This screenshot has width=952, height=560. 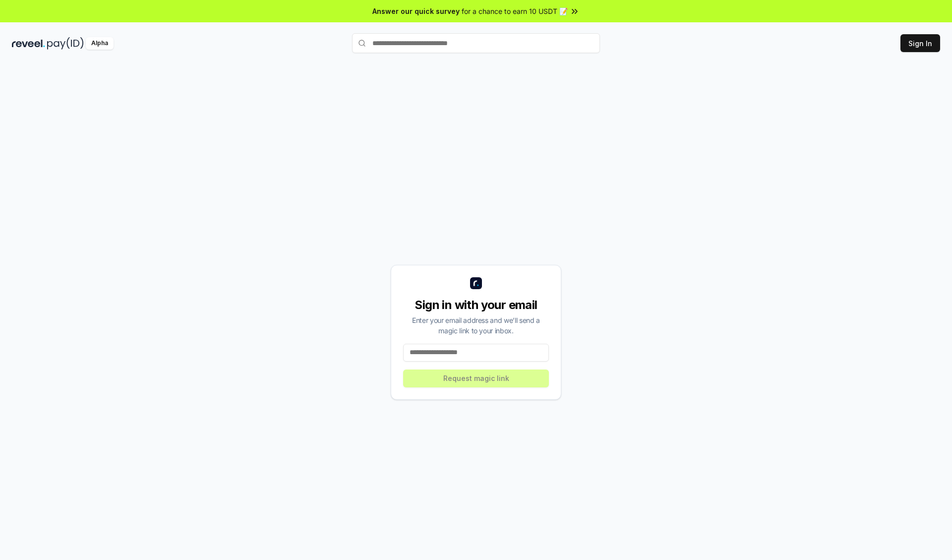 I want to click on span: for a chance to earn 10 USDT 📝, so click(x=515, y=11).